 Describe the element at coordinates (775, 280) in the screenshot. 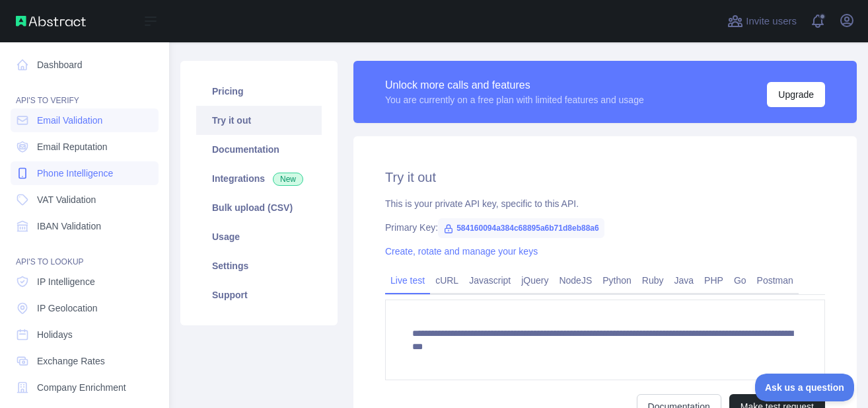

I see `a: Postman` at that location.